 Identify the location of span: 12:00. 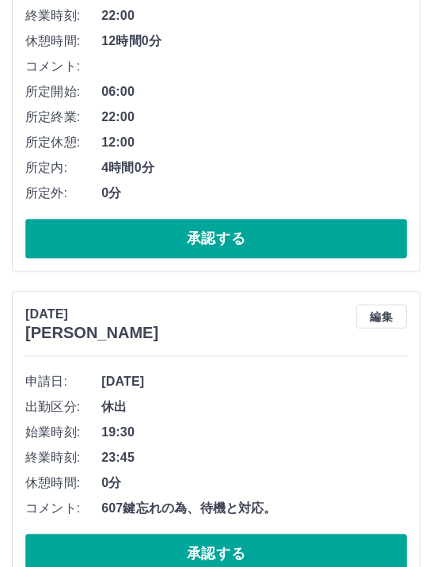
(254, 143).